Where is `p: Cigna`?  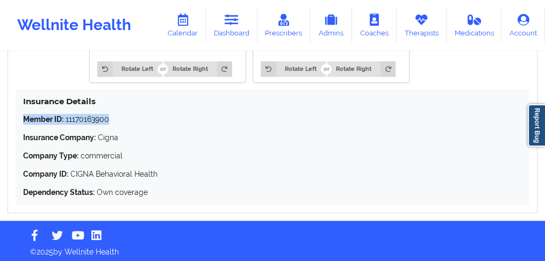
p: Cigna is located at coordinates (272, 137).